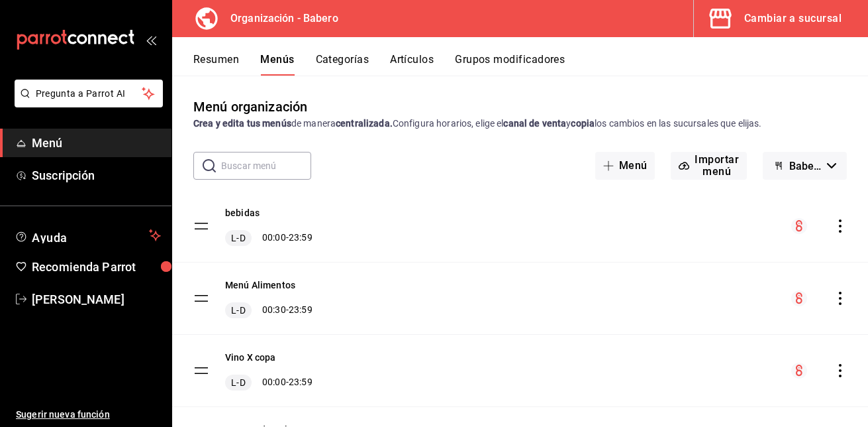  What do you see at coordinates (530, 64) in the screenshot?
I see `div: navigation tabs` at bounding box center [530, 64].